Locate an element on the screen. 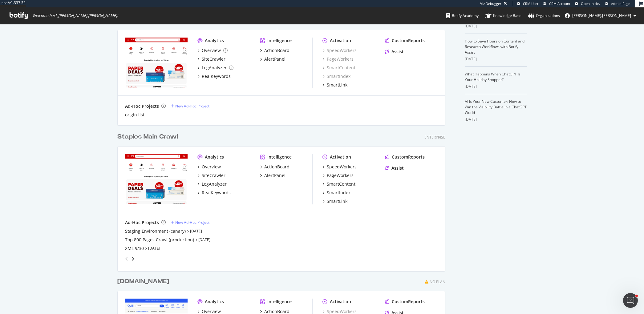 The width and height of the screenshot is (644, 314). a: Top 800 Pages Crawl (production) is located at coordinates (160, 240).